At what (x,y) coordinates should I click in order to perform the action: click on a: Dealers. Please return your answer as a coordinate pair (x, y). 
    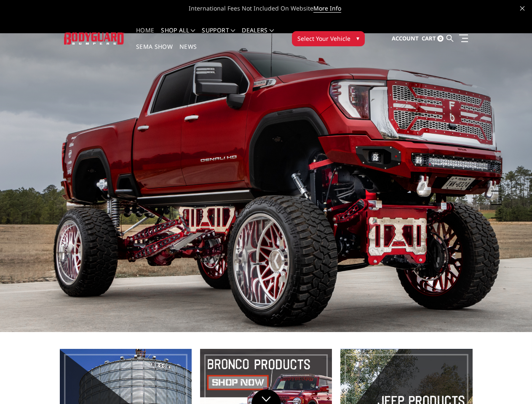
    Looking at the image, I should click on (258, 35).